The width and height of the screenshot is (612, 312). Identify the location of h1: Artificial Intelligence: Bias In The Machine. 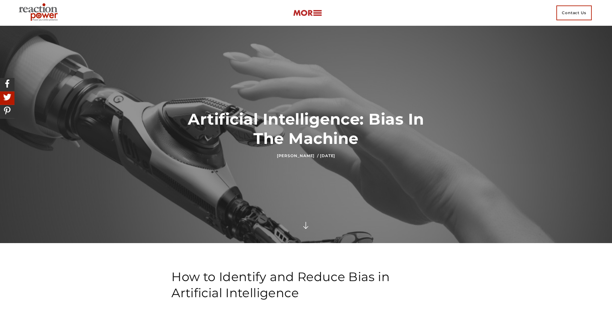
(306, 129).